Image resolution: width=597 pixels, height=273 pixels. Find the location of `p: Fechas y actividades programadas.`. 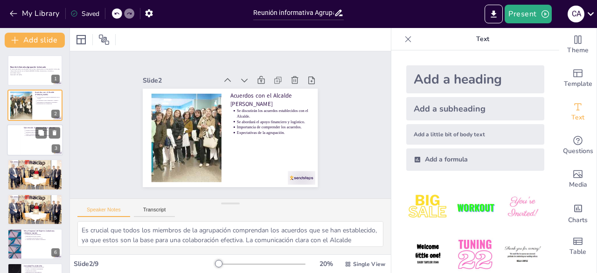

p: Fechas y actividades programadas. is located at coordinates (43, 269).